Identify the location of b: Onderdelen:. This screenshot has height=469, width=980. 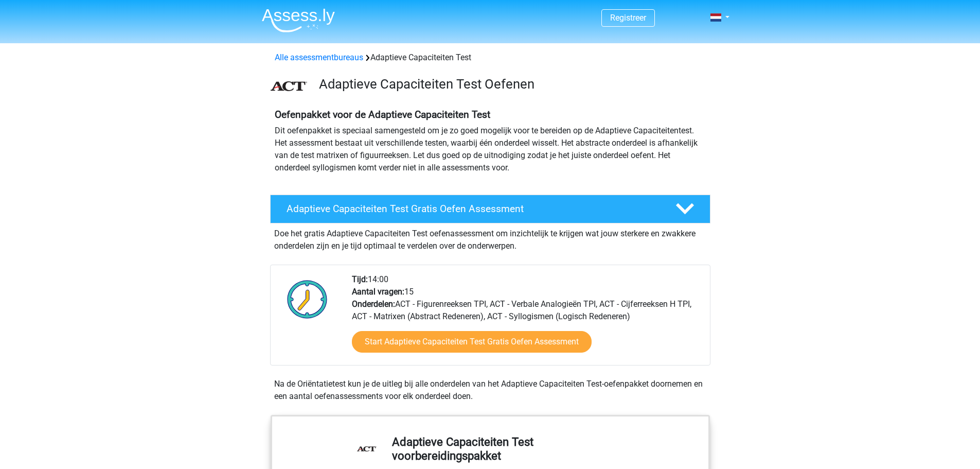
(373, 304).